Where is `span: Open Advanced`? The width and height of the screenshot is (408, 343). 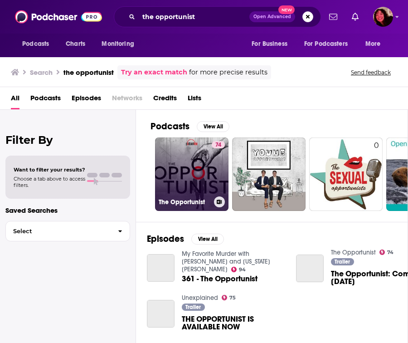
span: Open Advanced is located at coordinates (272, 17).